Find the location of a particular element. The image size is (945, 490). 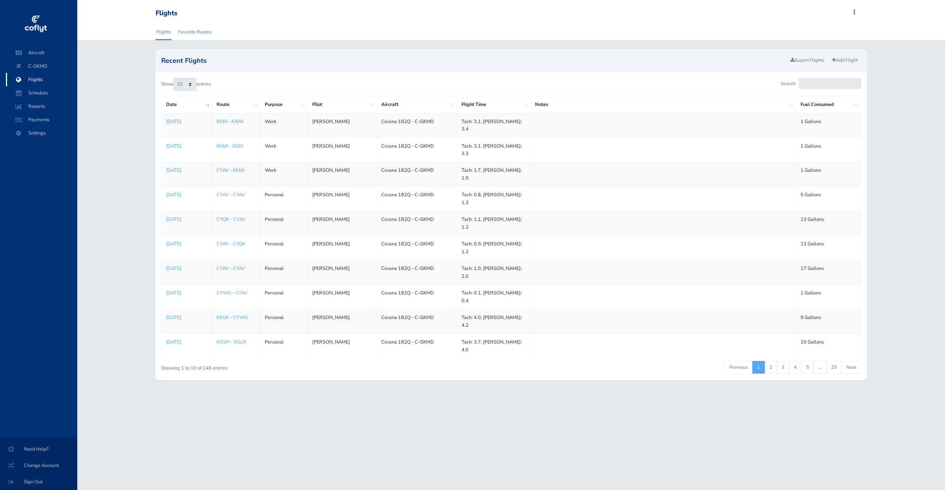

a: 25 is located at coordinates (834, 367).